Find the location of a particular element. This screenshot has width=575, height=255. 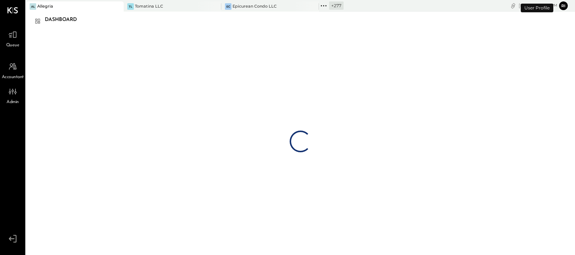

div: EC is located at coordinates (228, 7).